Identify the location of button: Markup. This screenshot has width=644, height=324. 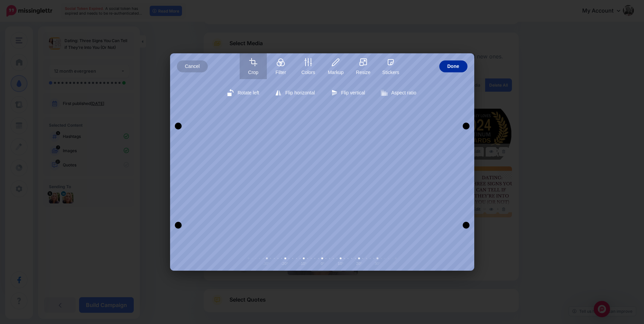
(336, 66).